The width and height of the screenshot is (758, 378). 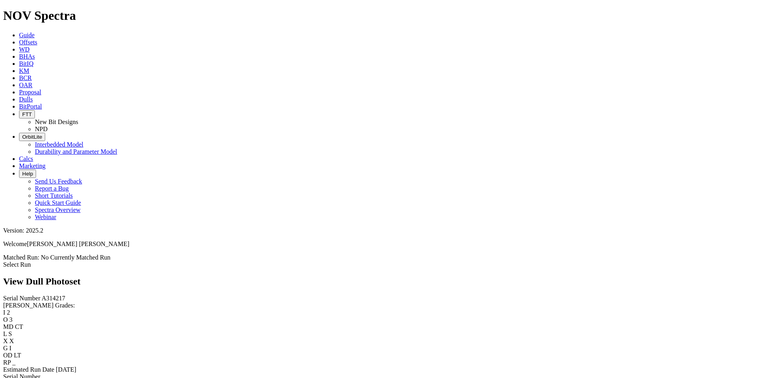 I want to click on span: LT, so click(x=17, y=355).